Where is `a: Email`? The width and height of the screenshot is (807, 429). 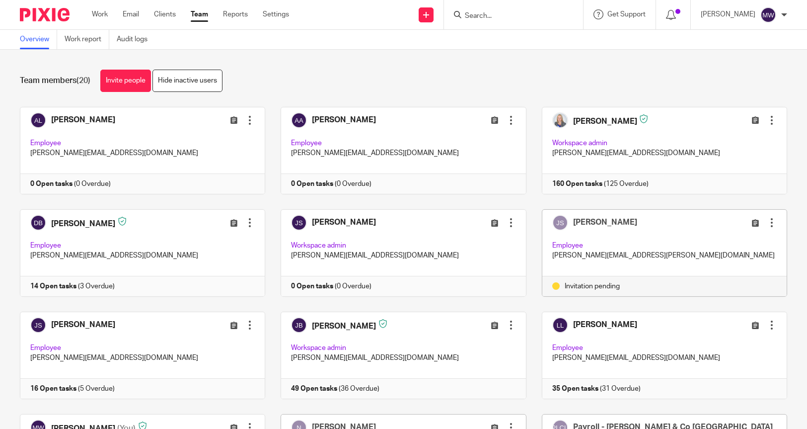
a: Email is located at coordinates (131, 14).